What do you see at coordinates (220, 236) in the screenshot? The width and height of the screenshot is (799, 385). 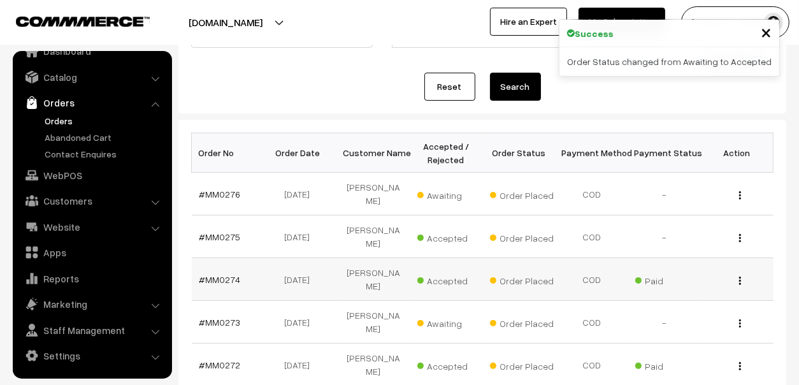 I see `a: #MM0275` at bounding box center [220, 236].